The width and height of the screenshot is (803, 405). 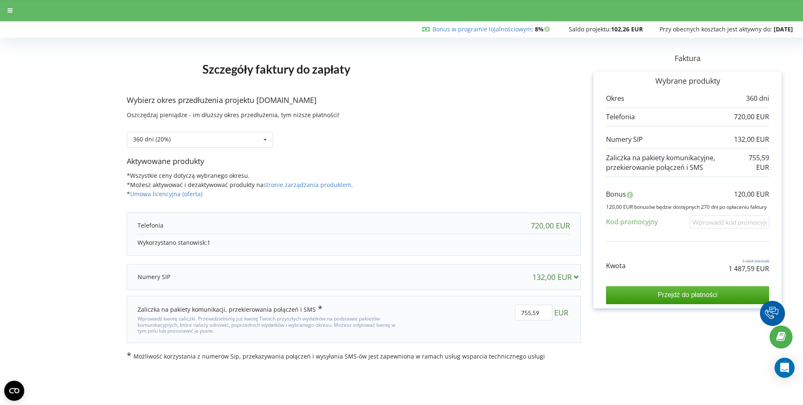 What do you see at coordinates (688, 59) in the screenshot?
I see `p: Faktura` at bounding box center [688, 59].